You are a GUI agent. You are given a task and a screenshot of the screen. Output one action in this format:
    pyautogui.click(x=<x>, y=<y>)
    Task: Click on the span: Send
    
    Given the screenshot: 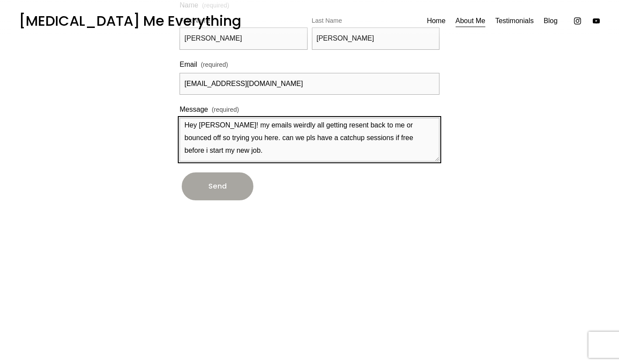 What is the action you would take?
    pyautogui.click(x=217, y=186)
    